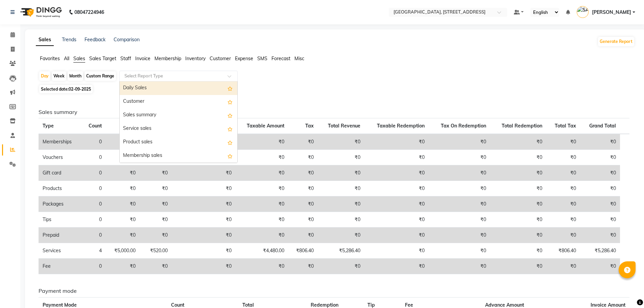 The height and width of the screenshot is (308, 644). Describe the element at coordinates (178, 102) in the screenshot. I see `div: Customer` at that location.